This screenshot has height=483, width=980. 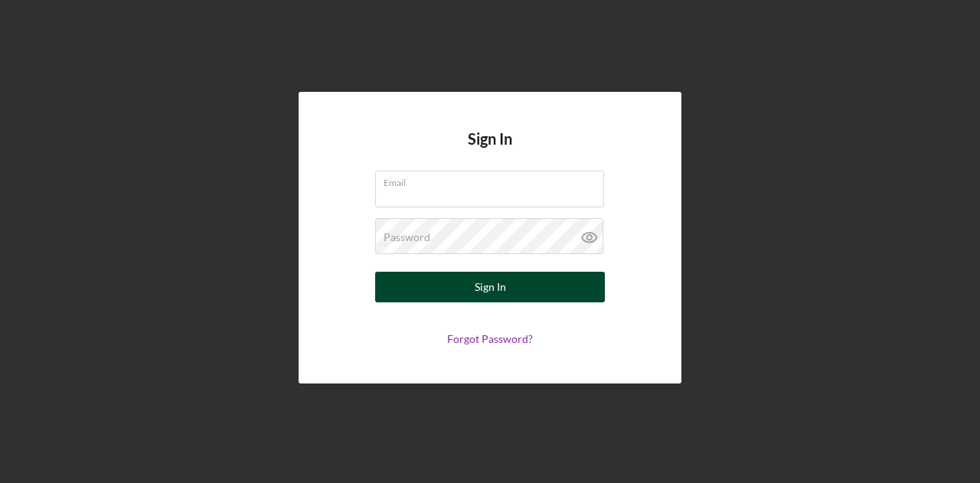 What do you see at coordinates (490, 150) in the screenshot?
I see `h4: Sign In` at bounding box center [490, 150].